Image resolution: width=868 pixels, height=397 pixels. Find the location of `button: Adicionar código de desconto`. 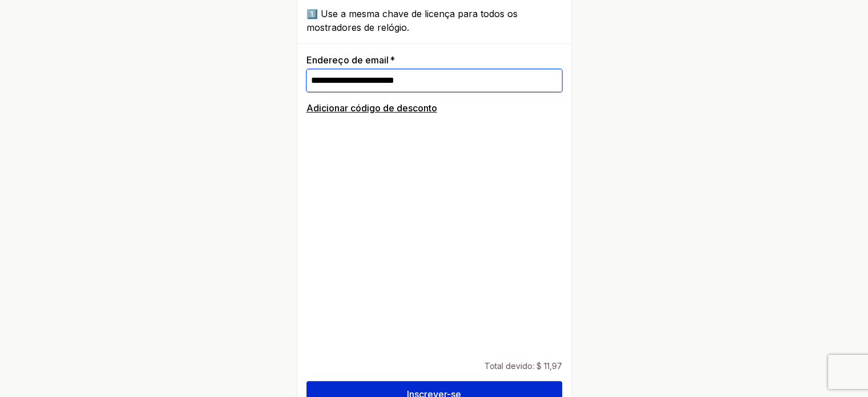

button: Adicionar código de desconto is located at coordinates (371, 108).